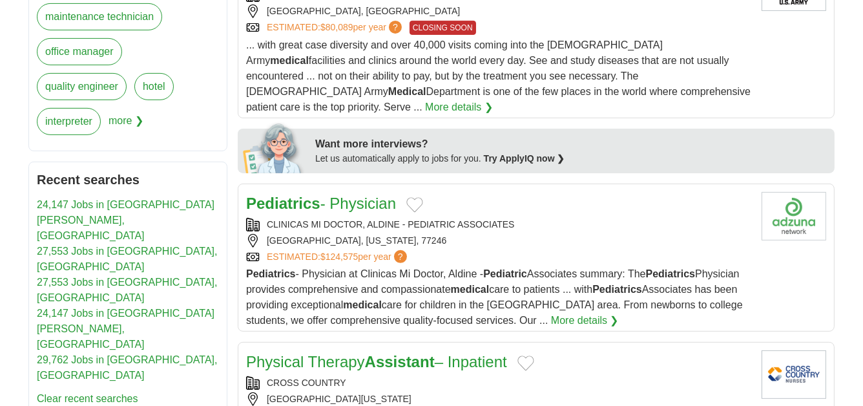  I want to click on a: ESTIMATED:$124,575per year?, so click(338, 256).